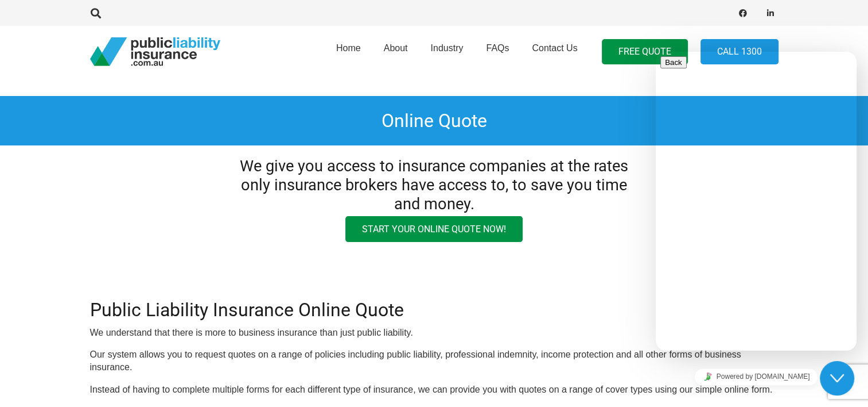  Describe the element at coordinates (18, 10) in the screenshot. I see `button: Back` at that location.